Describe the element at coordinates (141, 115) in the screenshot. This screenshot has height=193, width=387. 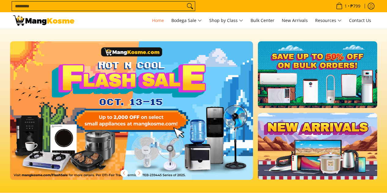
I see `a: More` at that location.